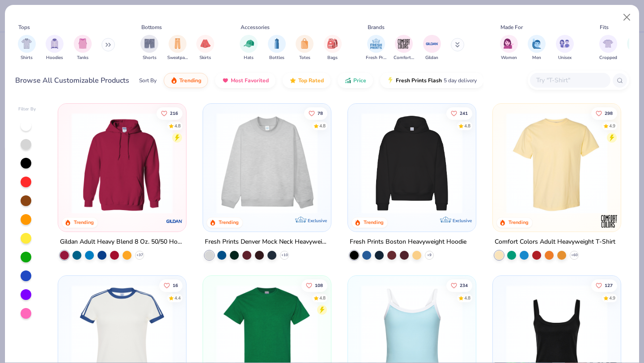 This screenshot has height=363, width=644. Describe the element at coordinates (205, 43) in the screenshot. I see `img: Skirts Image` at that location.